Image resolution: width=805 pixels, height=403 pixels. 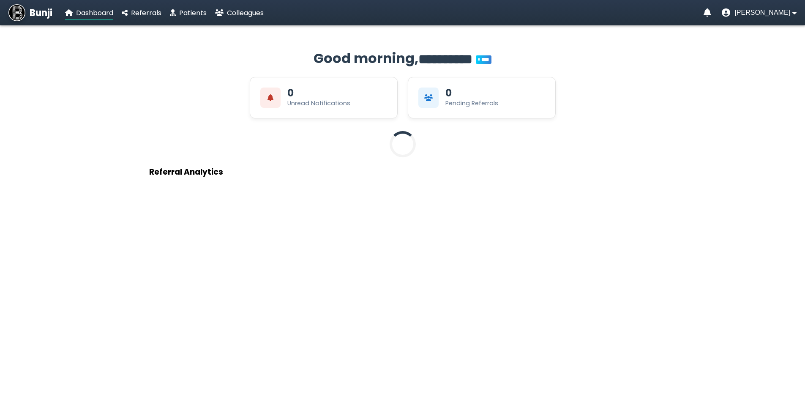 I want to click on a: Referrals, so click(x=142, y=13).